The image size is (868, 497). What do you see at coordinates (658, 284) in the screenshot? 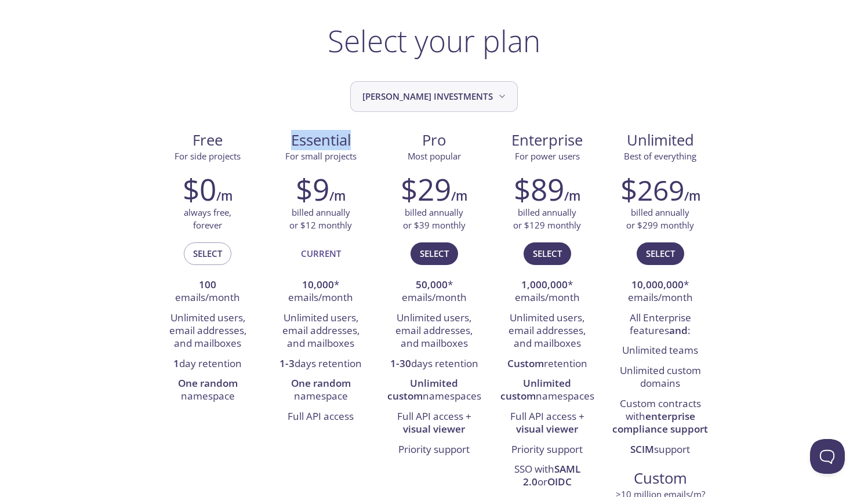
I see `strong: 10,000,000` at bounding box center [658, 284].